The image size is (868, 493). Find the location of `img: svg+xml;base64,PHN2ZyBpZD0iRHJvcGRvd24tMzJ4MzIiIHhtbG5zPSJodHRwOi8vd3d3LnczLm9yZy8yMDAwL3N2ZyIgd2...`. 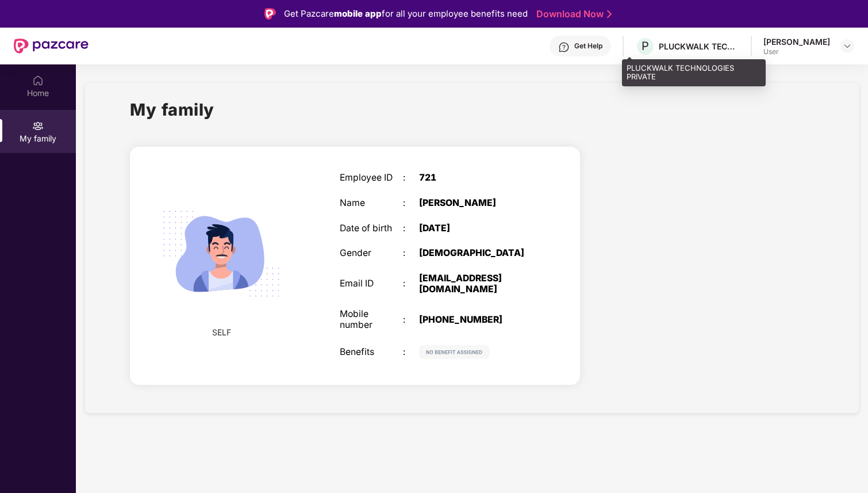

img: svg+xml;base64,PHN2ZyBpZD0iRHJvcGRvd24tMzJ4MzIiIHhtbG5zPSJodHRwOi8vd3d3LnczLm9yZy8yMDAwL3N2ZyIgd2... is located at coordinates (847, 46).